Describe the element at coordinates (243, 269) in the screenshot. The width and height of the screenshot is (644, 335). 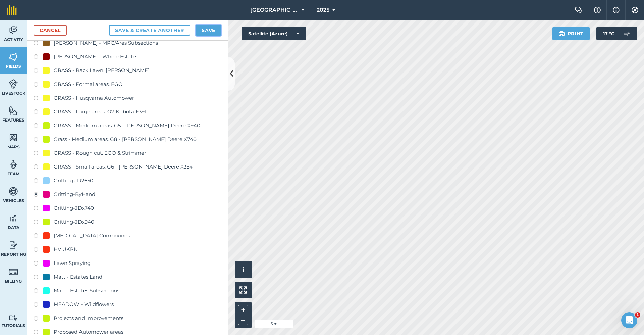
I see `span: i` at that location.